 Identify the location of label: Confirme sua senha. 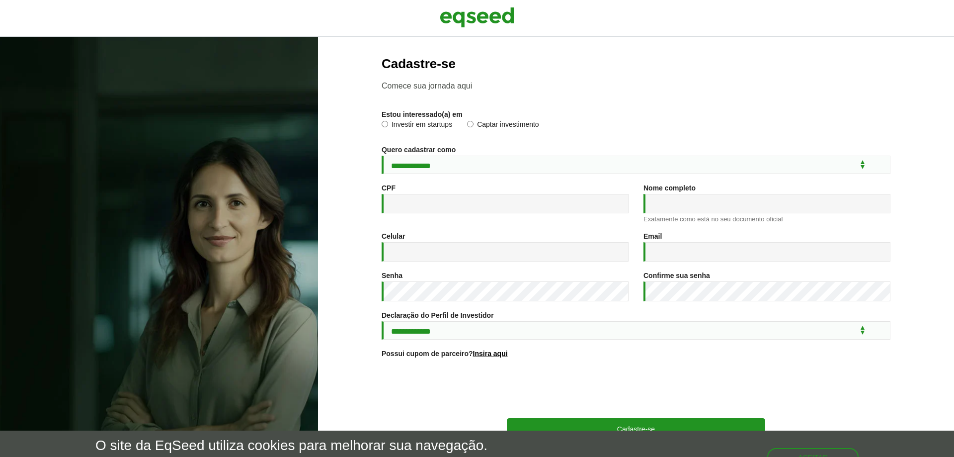
(677, 275).